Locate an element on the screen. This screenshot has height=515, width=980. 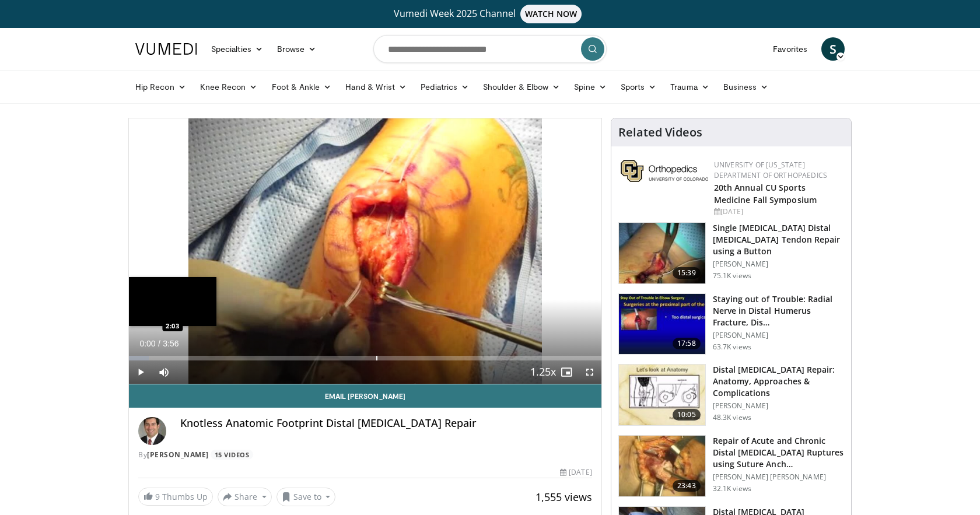
img: Q2xRg7exoPLTwO8X4xMDoxOjB1O8AjAz_1.150x105_q85_crop-smart_upscale.jpg is located at coordinates (662, 325).